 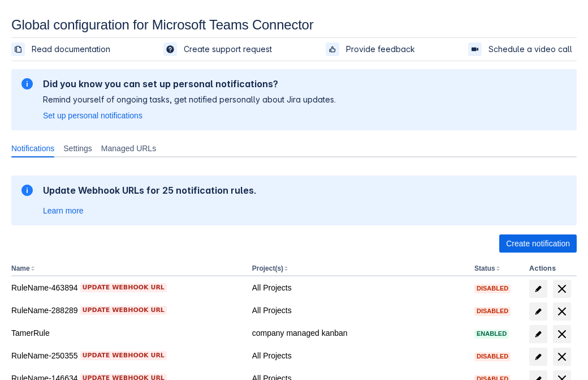 I want to click on span: Learn more, so click(x=63, y=211).